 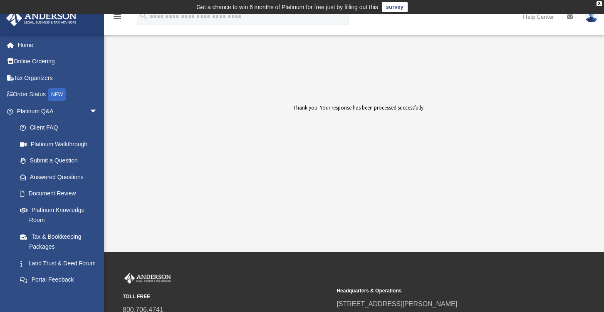 What do you see at coordinates (61, 177) in the screenshot?
I see `a: Answered Questions` at bounding box center [61, 177].